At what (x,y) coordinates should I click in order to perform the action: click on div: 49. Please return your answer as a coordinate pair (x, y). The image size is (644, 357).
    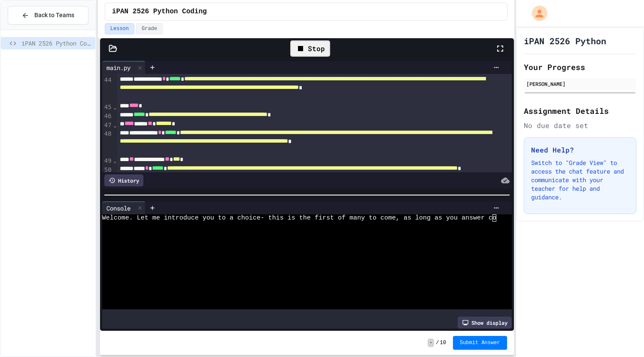
    Looking at the image, I should click on (108, 162).